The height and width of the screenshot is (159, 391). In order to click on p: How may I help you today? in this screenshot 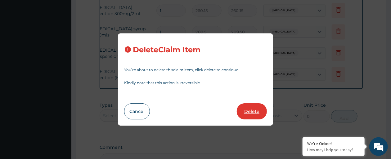, I will do `click(333, 150)`.